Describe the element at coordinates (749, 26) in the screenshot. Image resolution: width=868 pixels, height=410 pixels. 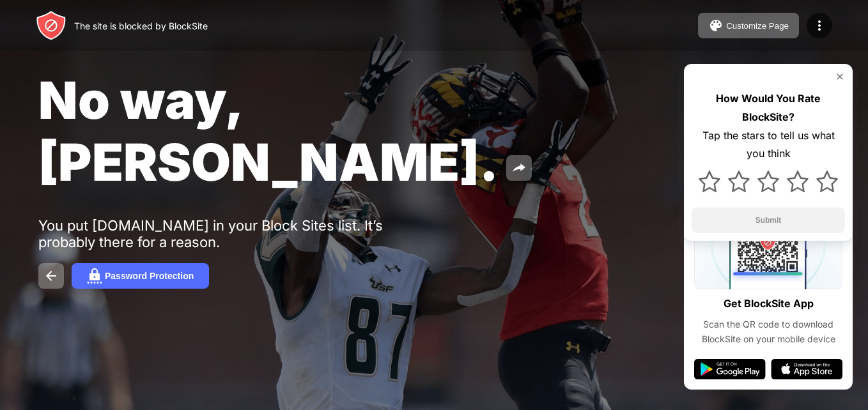
I see `button: Customize Page` at that location.